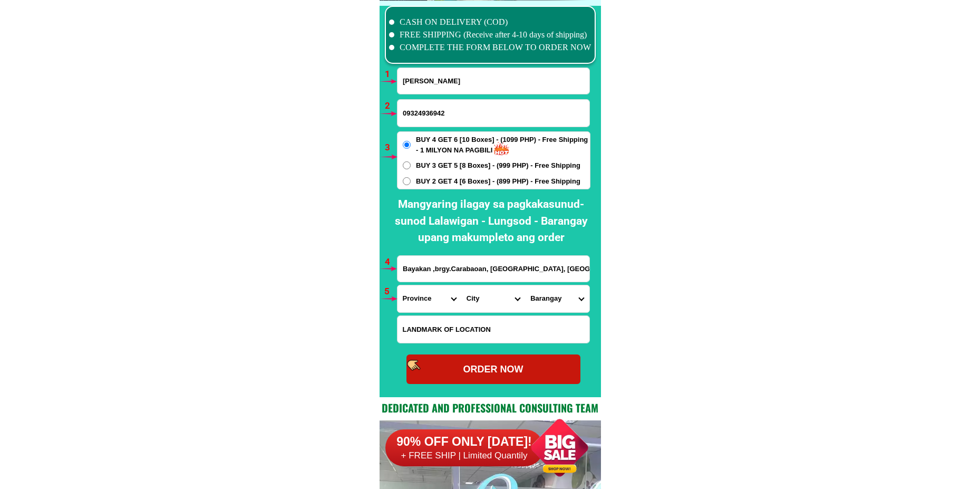 Image resolution: width=980 pixels, height=489 pixels. Describe the element at coordinates (391, 263) in the screenshot. I see `h6: 4` at that location.